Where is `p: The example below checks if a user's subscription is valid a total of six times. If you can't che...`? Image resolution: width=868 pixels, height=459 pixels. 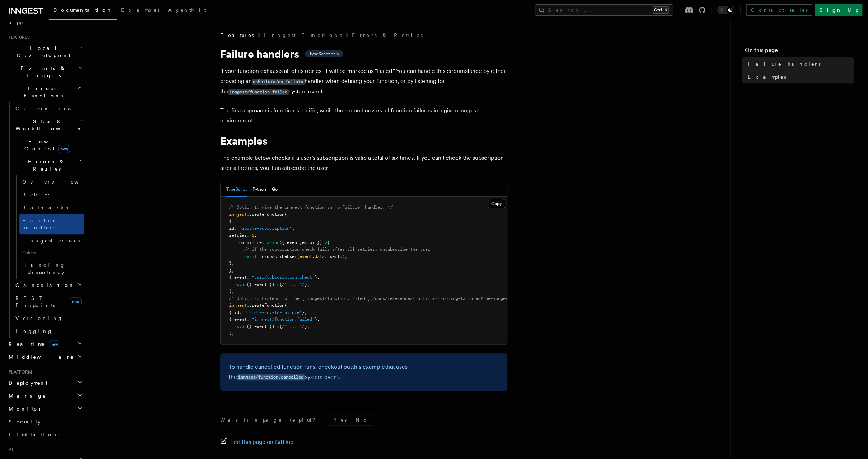
p: The example below checks if a user's subscription is valid a total of six times. If you can't che... is located at coordinates (364, 163).